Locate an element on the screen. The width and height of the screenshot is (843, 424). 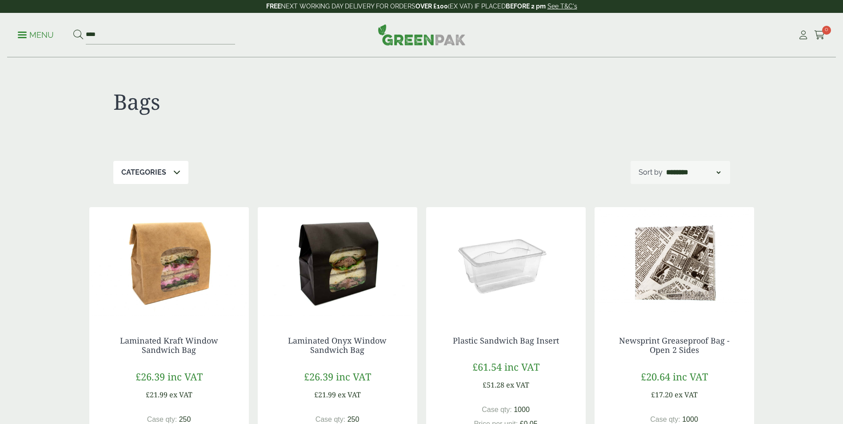
i: My Account is located at coordinates (803, 35).